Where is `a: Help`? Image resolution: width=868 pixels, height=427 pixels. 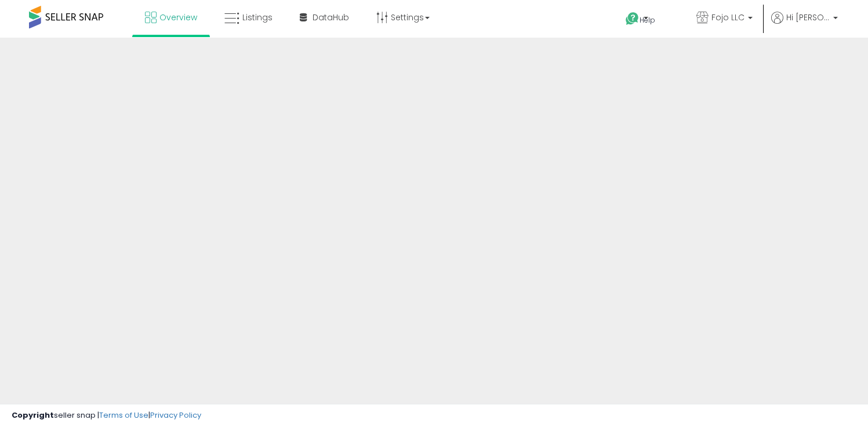 a: Help is located at coordinates (647, 20).